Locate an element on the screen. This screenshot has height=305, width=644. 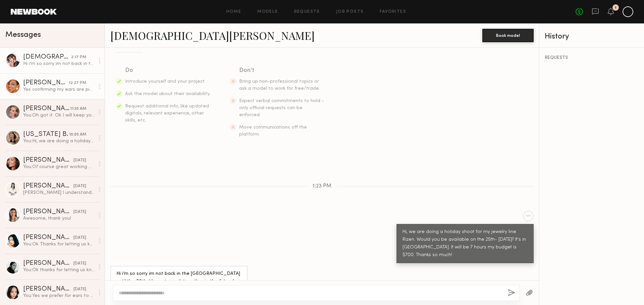
button: Book model is located at coordinates (508, 36).